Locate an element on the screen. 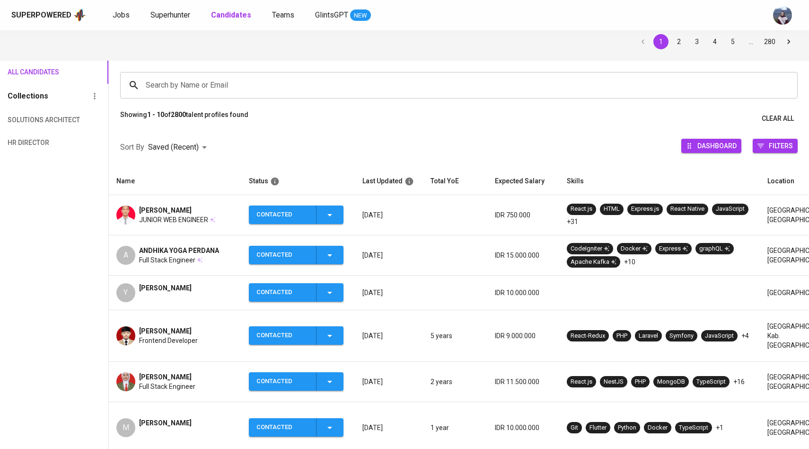 This screenshot has width=809, height=449. button: Dashboard is located at coordinates (711, 146).